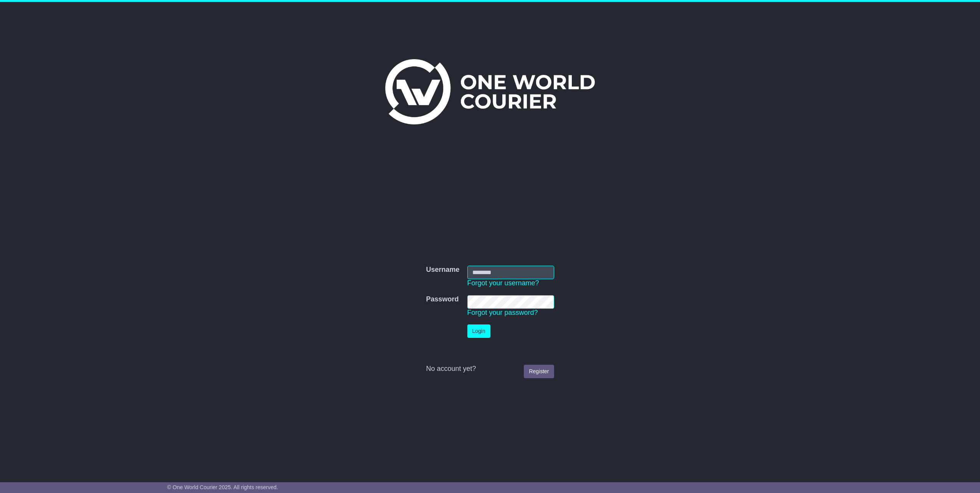  What do you see at coordinates (503, 283) in the screenshot?
I see `a: Forgot your username?` at bounding box center [503, 283].